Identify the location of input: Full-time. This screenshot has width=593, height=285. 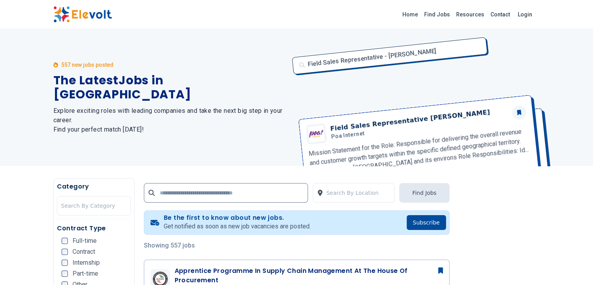
(65, 241).